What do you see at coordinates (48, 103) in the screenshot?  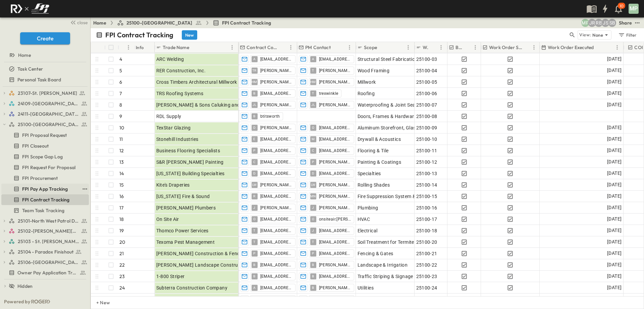 I see `span: 24109-St. Teresa of Calcutta Parish Hall` at bounding box center [48, 103].